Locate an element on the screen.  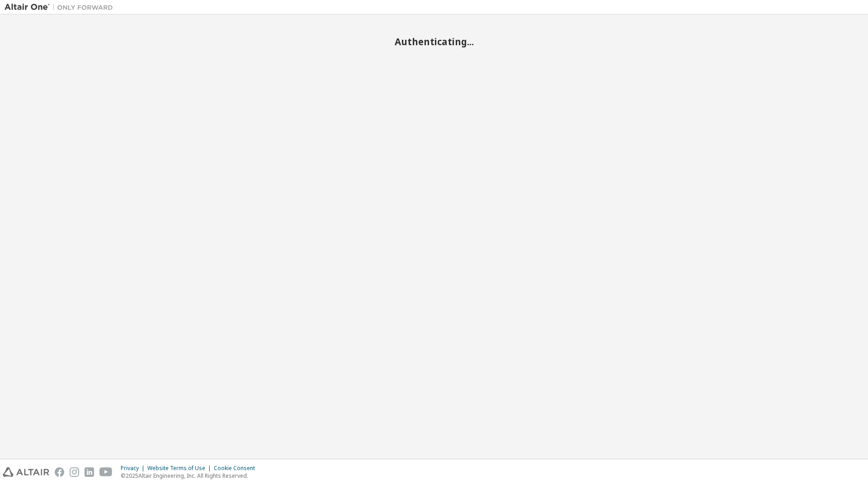
img: youtube.svg is located at coordinates (106, 472).